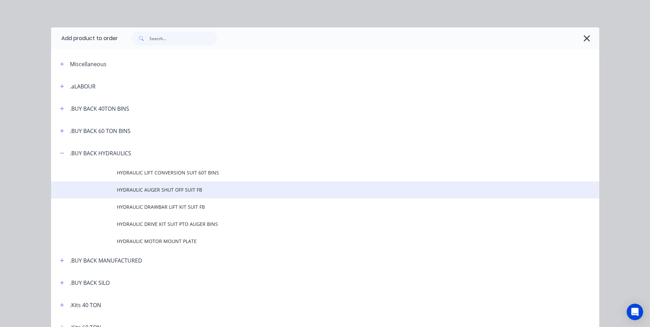  I want to click on div: .BUY BACK SILO, so click(90, 283).